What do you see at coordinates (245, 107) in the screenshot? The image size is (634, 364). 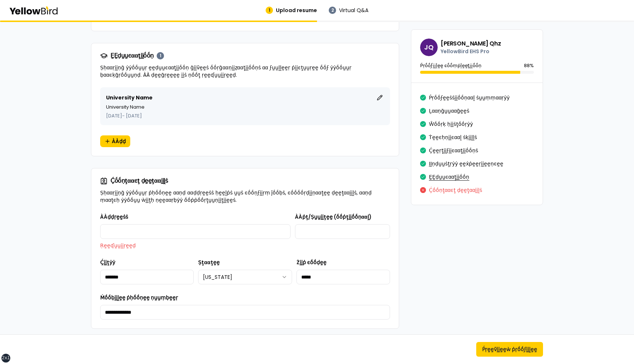 I see `p: University Name` at bounding box center [245, 107].